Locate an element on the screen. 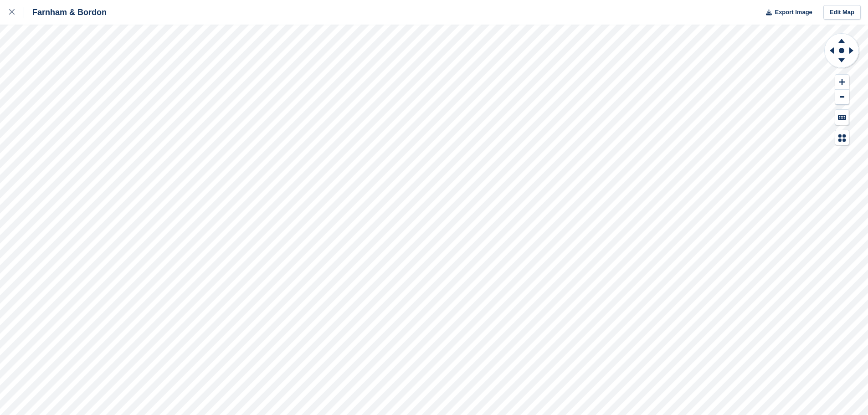 The image size is (868, 415). button: Zoom Out is located at coordinates (842, 97).